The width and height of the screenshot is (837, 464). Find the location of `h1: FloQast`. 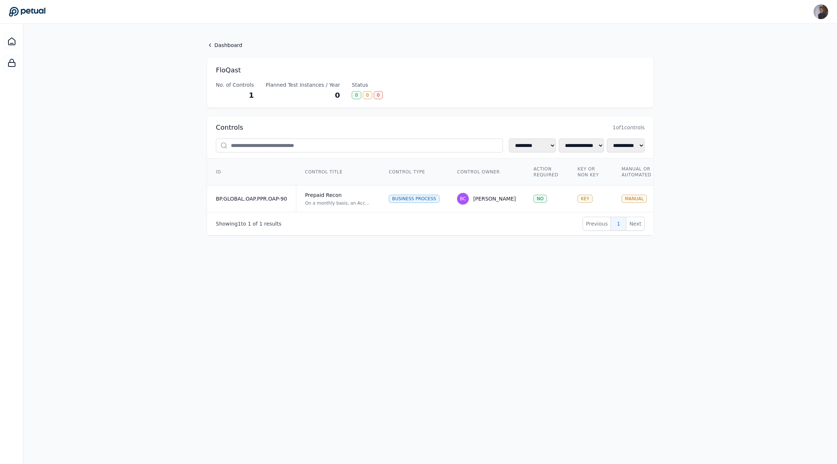

h1: FloQast is located at coordinates (430, 70).